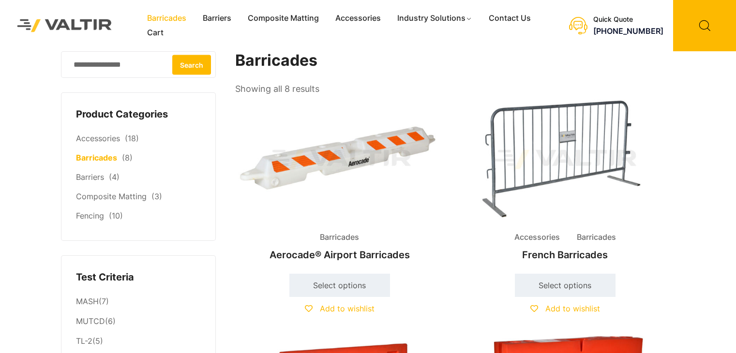 The height and width of the screenshot is (353, 736). What do you see at coordinates (537, 238) in the screenshot?
I see `span: Accessories` at bounding box center [537, 238].